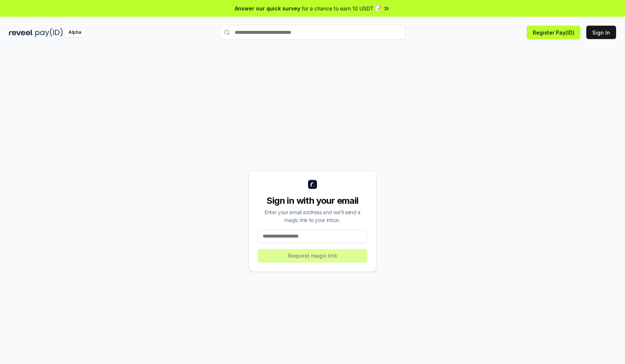 The width and height of the screenshot is (625, 364). I want to click on span: for a chance to earn 10 USDT 📝, so click(342, 8).